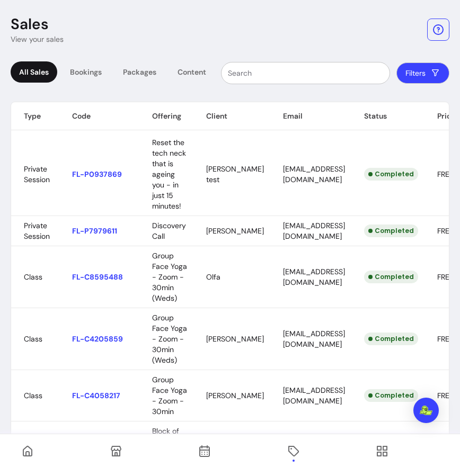 This screenshot has height=476, width=460. What do you see at coordinates (99, 116) in the screenshot?
I see `th: Code` at bounding box center [99, 116].